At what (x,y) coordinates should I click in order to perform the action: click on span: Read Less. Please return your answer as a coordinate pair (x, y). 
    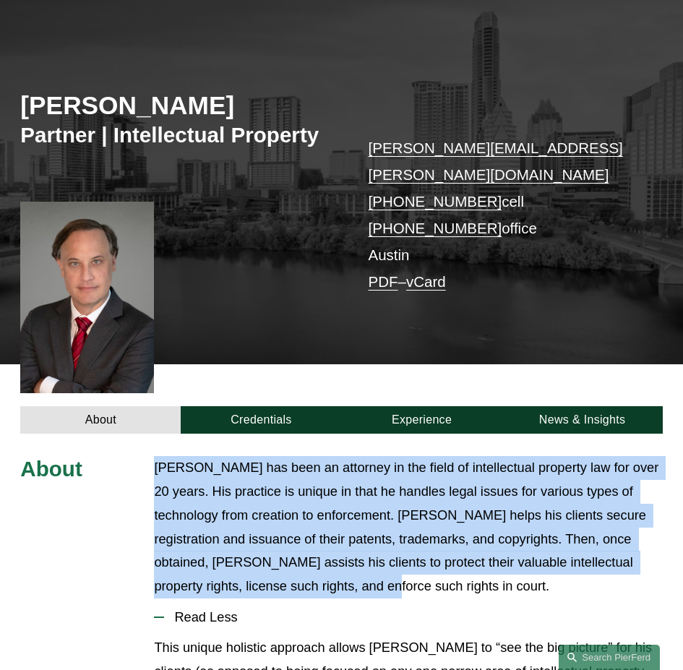
    Looking at the image, I should click on (413, 617).